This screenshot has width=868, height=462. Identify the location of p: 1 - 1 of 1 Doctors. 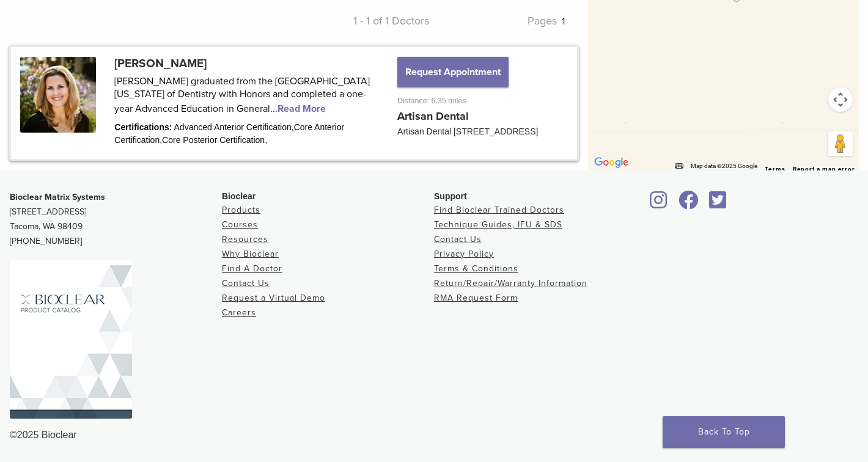
(359, 20).